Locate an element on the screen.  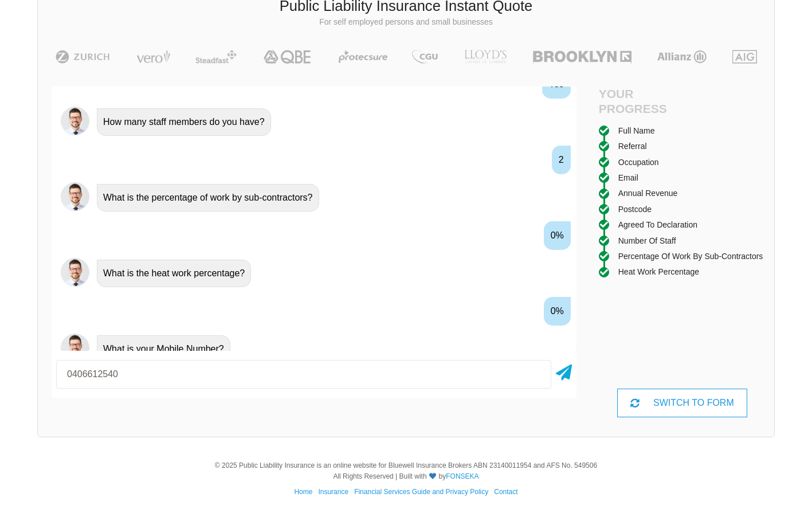
div: What is your Mobile Number? is located at coordinates (164, 349).